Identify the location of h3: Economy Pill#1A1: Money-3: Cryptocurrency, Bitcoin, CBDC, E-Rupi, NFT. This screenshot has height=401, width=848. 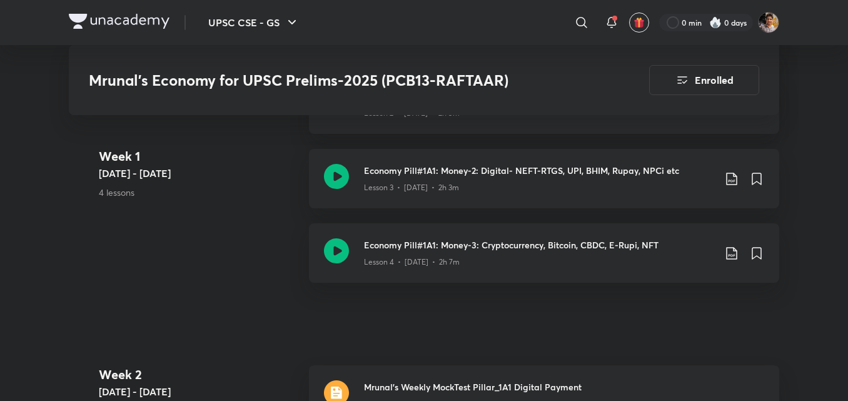
(539, 245).